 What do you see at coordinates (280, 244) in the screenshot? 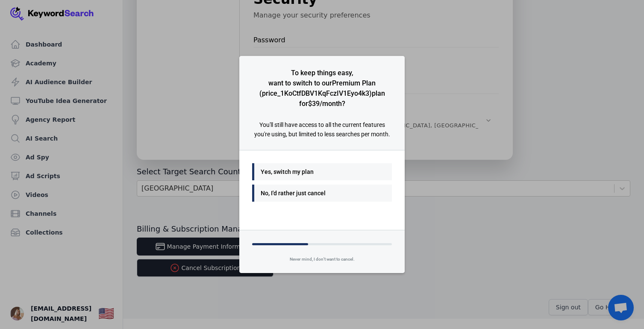
I see `div: Progress Bar` at bounding box center [280, 244].